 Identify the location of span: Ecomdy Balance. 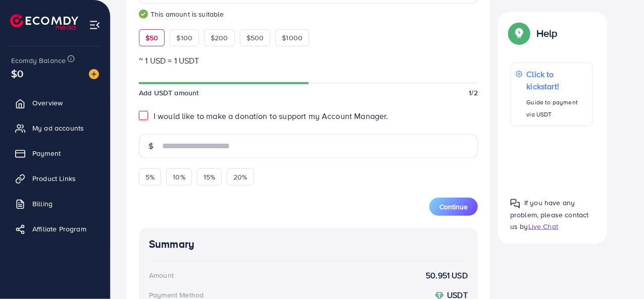
(38, 61).